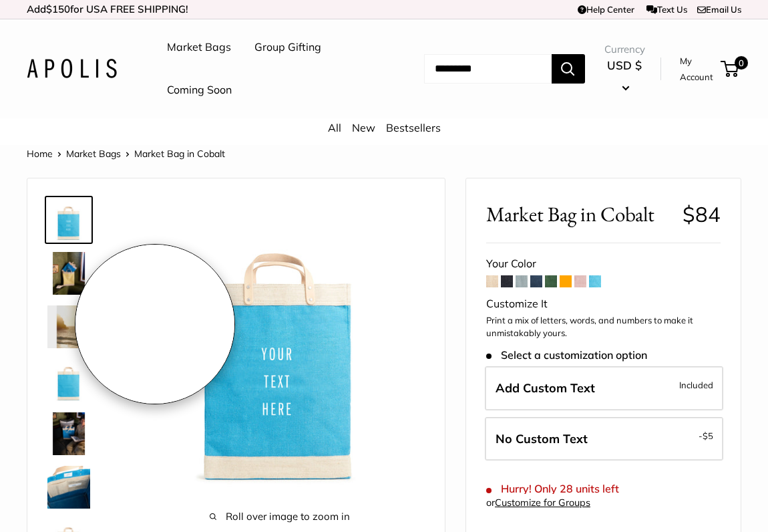  I want to click on span: Hurry! Only 28 units left, so click(552, 488).